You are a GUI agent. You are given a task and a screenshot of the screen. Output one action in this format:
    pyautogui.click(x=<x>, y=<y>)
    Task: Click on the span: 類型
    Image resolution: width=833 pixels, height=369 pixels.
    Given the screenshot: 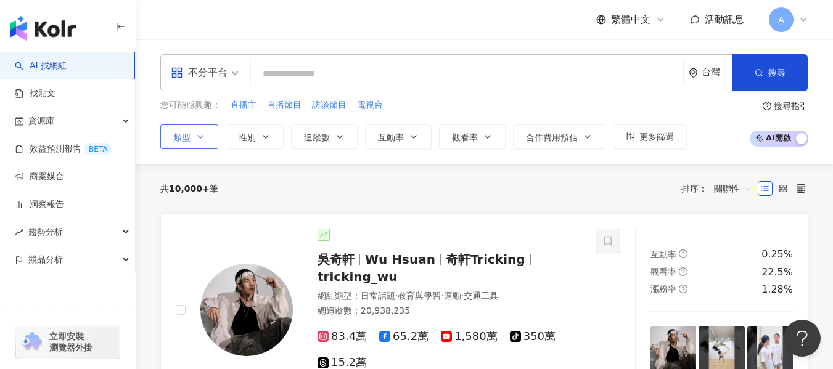 What is the action you would take?
    pyautogui.click(x=182, y=137)
    